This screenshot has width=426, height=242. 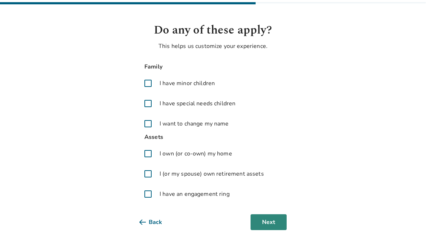 What do you see at coordinates (268, 222) in the screenshot?
I see `button: Next` at bounding box center [268, 222].